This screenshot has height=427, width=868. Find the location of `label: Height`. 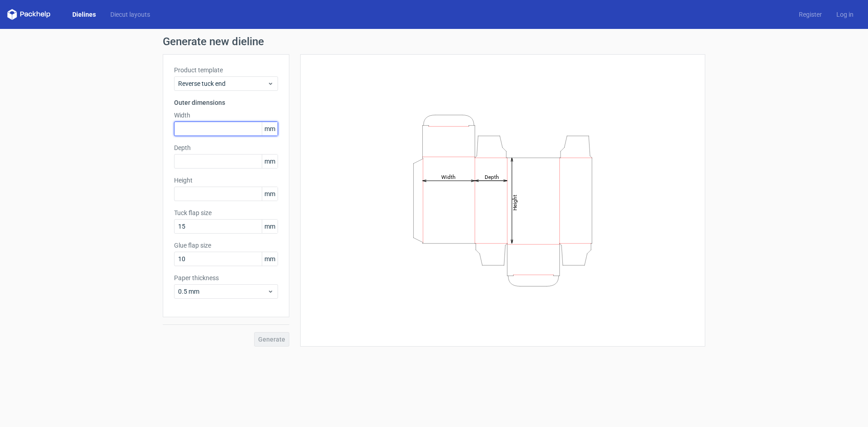

label: Height is located at coordinates (226, 180).